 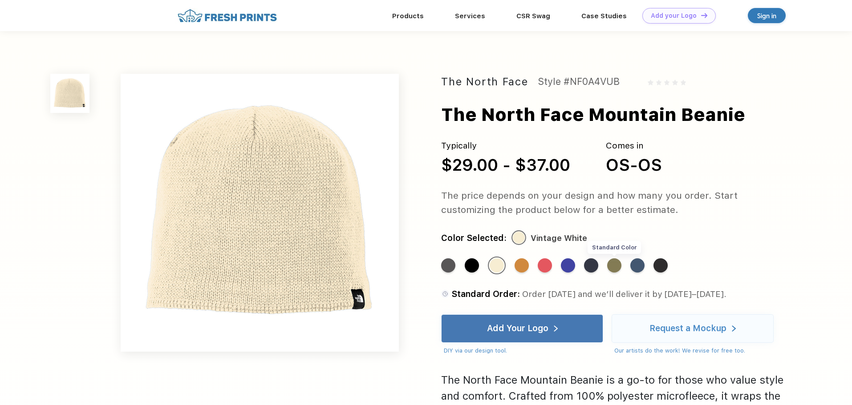 I want to click on div: DIY via our design tool., so click(x=523, y=351).